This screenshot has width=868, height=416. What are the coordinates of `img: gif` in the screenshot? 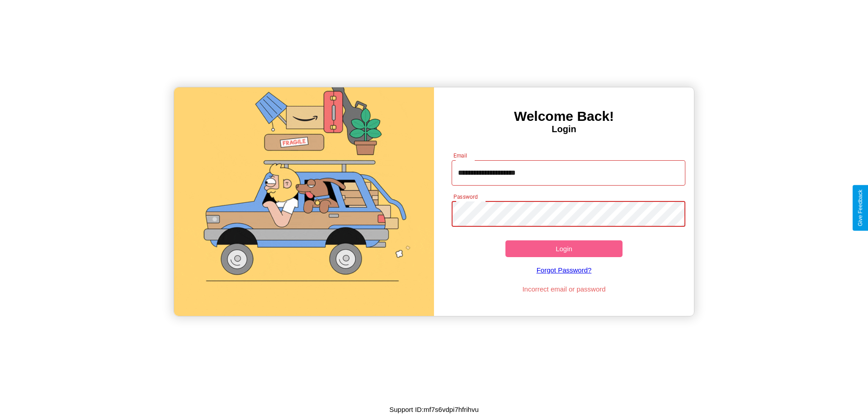 It's located at (304, 202).